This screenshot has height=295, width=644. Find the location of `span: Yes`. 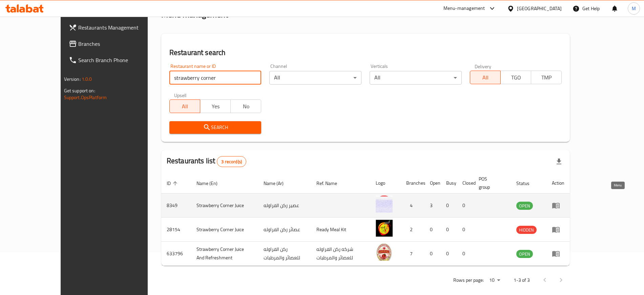

span: Yes is located at coordinates (216, 106).